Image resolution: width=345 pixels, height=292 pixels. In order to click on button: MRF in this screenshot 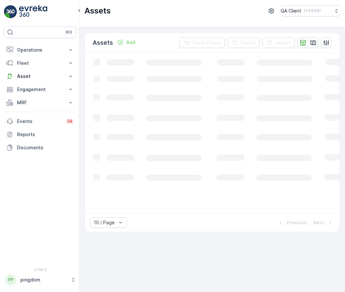, I will do `click(40, 102)`.